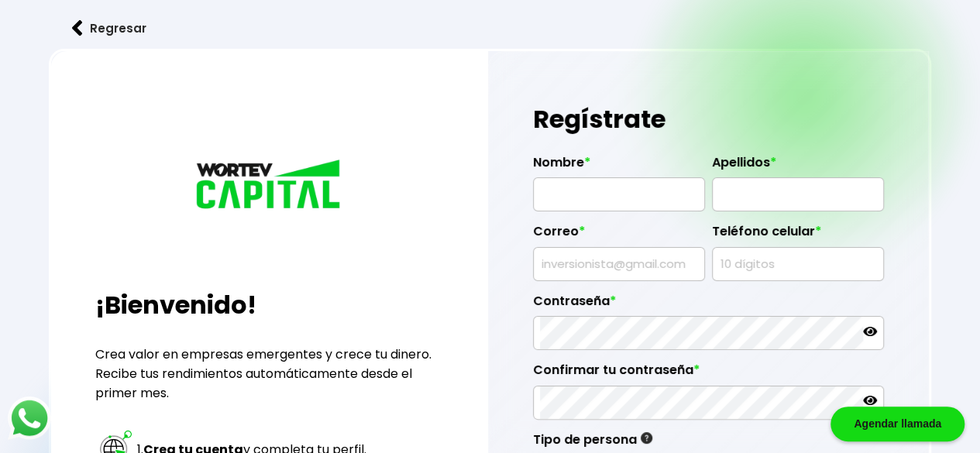 This screenshot has width=980, height=453. I want to click on label: Correo, so click(619, 236).